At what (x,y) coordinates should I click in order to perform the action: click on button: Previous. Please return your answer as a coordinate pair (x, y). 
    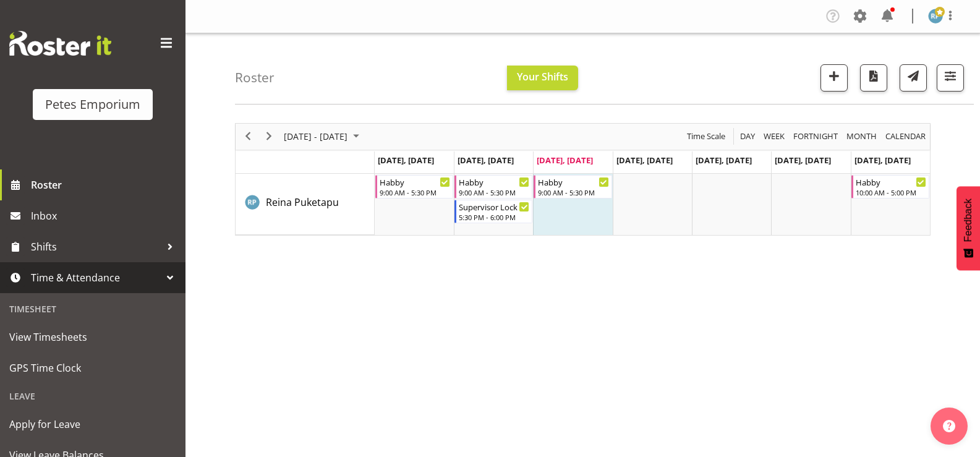
    Looking at the image, I should click on (248, 136).